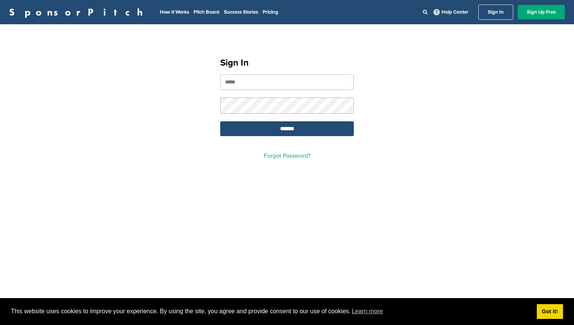  I want to click on a: Forgot Password?, so click(287, 156).